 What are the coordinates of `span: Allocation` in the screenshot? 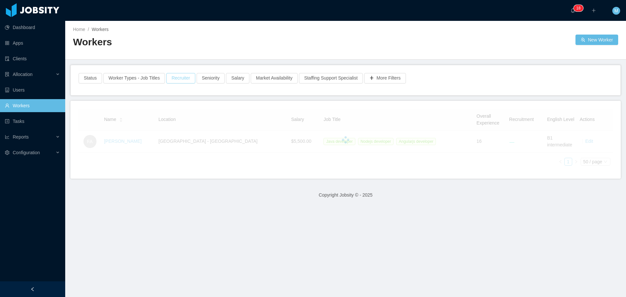 It's located at (23, 74).